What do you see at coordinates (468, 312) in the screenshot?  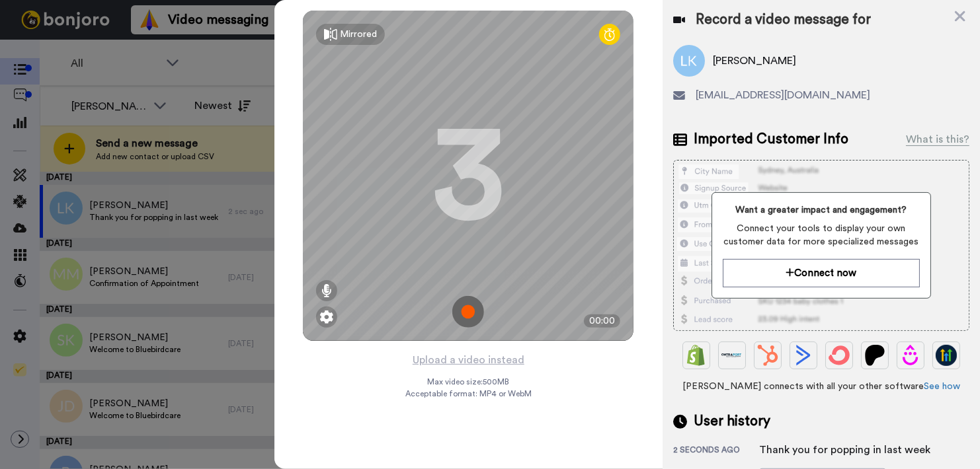 I see `img: ic_record_start.svg` at bounding box center [468, 312].